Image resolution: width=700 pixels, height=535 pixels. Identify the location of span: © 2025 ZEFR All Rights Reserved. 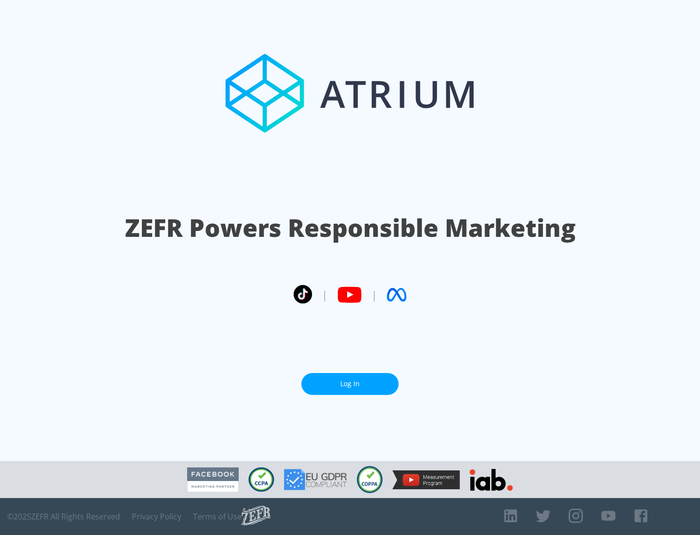
(64, 516).